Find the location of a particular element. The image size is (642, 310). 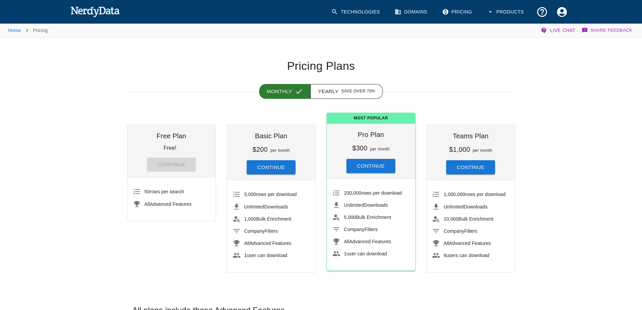

button: Products is located at coordinates (506, 12).